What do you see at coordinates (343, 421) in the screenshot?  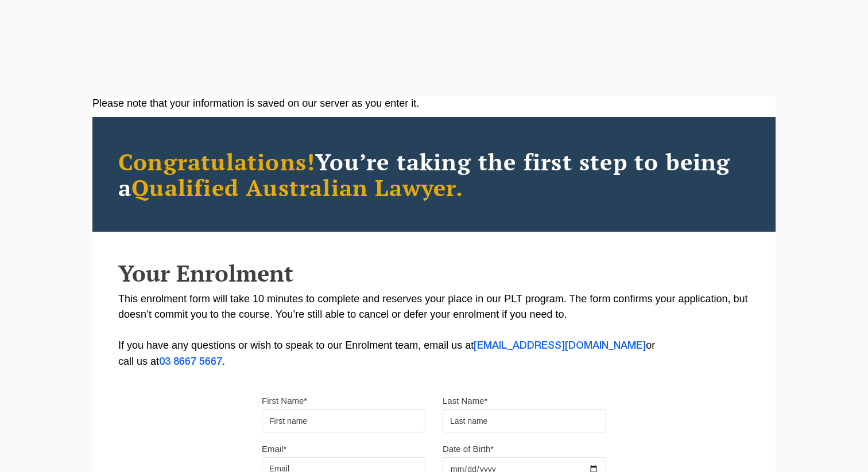 I see `input: First name` at bounding box center [343, 421].